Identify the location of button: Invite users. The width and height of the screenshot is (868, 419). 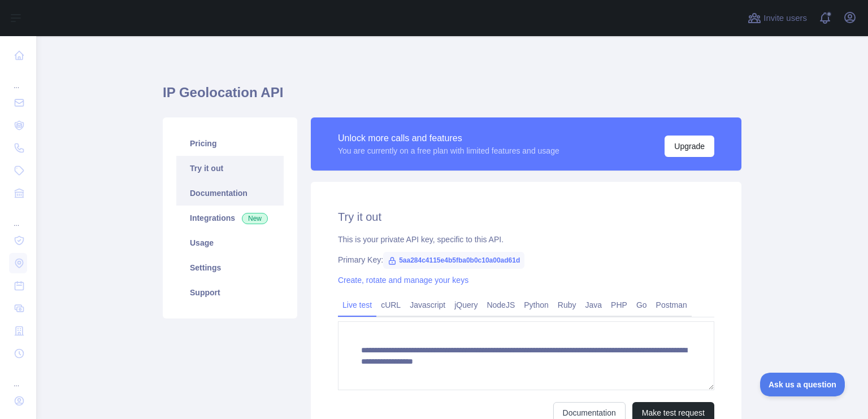
(777, 18).